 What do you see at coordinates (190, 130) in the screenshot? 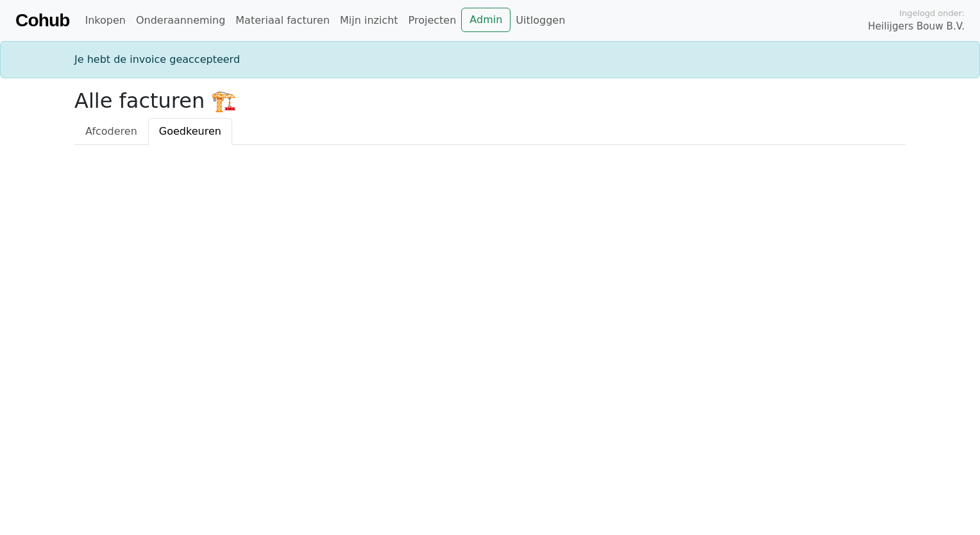
I see `span: Goedkeuren` at bounding box center [190, 130].